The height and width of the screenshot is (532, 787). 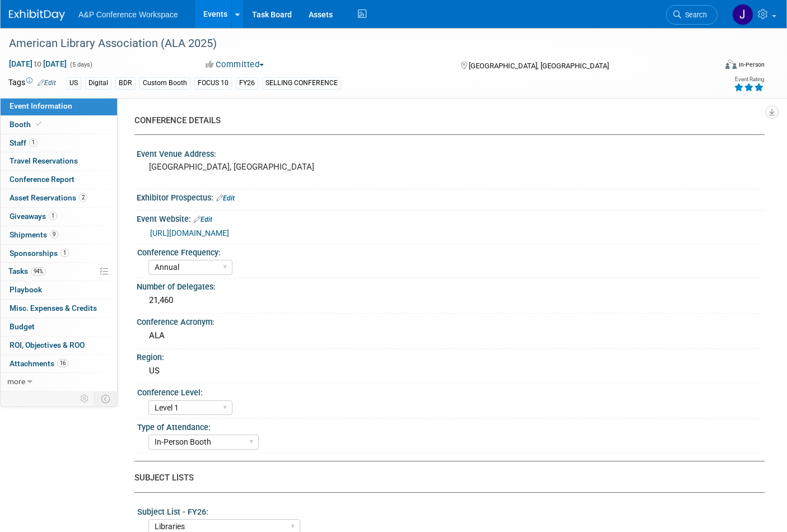 What do you see at coordinates (63, 362) in the screenshot?
I see `span: 16` at bounding box center [63, 362].